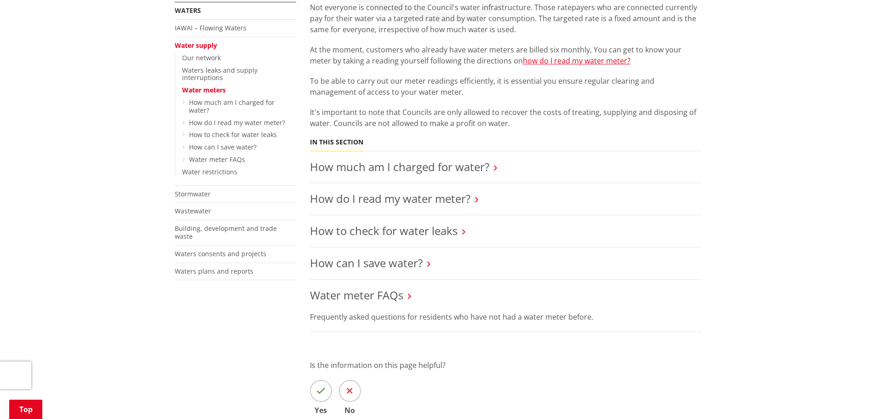 Image resolution: width=876 pixels, height=419 pixels. I want to click on a: Stormwater, so click(193, 194).